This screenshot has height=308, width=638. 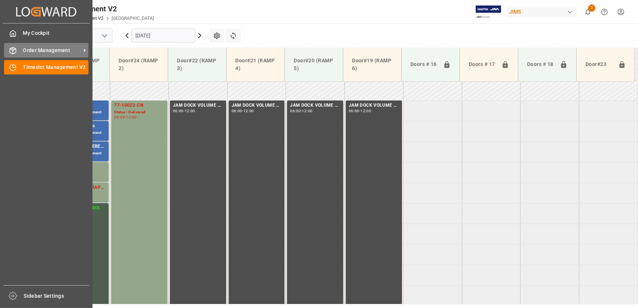 I want to click on input: DD.MM.YYYY, so click(x=163, y=36).